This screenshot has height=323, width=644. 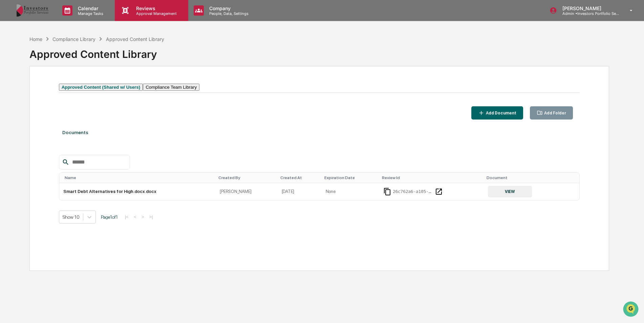 What do you see at coordinates (319, 87) in the screenshot?
I see `div: secondary tabs example` at bounding box center [319, 87].